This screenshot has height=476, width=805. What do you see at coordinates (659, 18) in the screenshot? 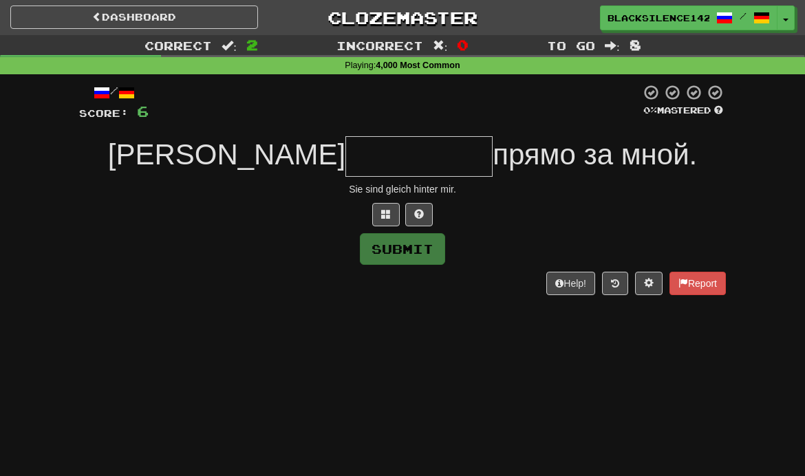
I see `span: BlackSilence1425` at bounding box center [659, 18].